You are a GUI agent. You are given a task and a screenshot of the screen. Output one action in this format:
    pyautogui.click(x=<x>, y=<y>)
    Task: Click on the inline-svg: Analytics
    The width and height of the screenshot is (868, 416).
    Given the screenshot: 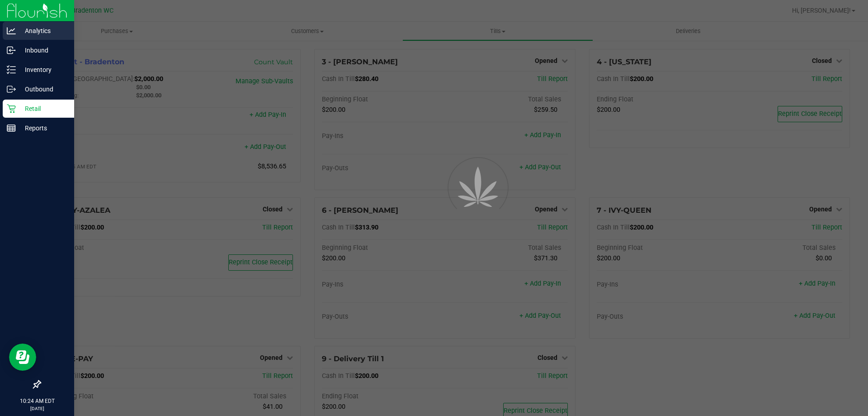 What is the action you would take?
    pyautogui.click(x=11, y=31)
    